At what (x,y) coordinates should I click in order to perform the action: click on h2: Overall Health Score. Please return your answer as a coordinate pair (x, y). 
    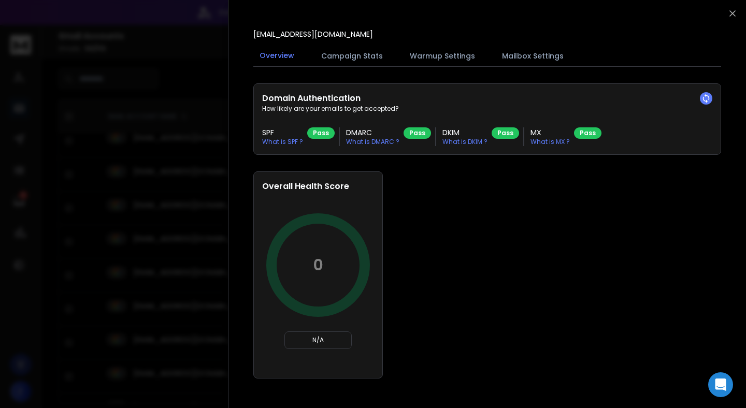
    Looking at the image, I should click on (318, 186).